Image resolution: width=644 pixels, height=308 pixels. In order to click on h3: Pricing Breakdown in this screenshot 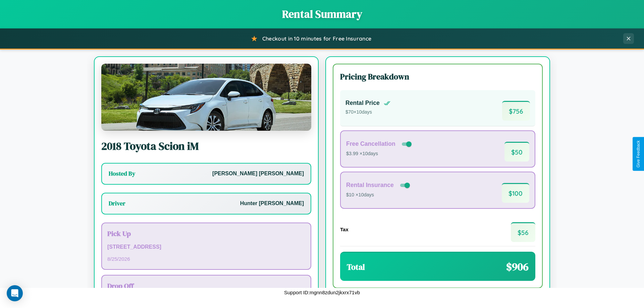, I will do `click(438, 76)`.